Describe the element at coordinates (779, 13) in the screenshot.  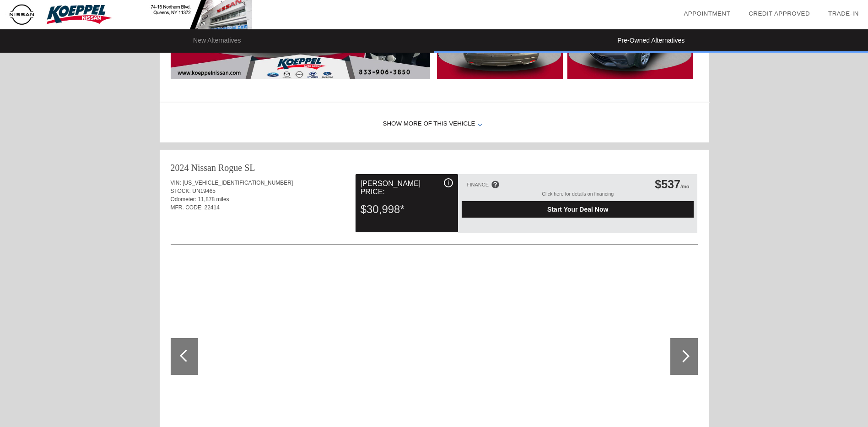
I see `a: Credit Approved` at that location.